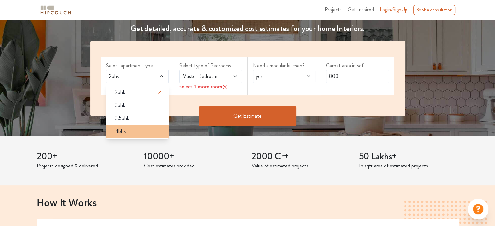 This screenshot has width=495, height=226. Describe the element at coordinates (248, 203) in the screenshot. I see `h2: How It Works` at that location.